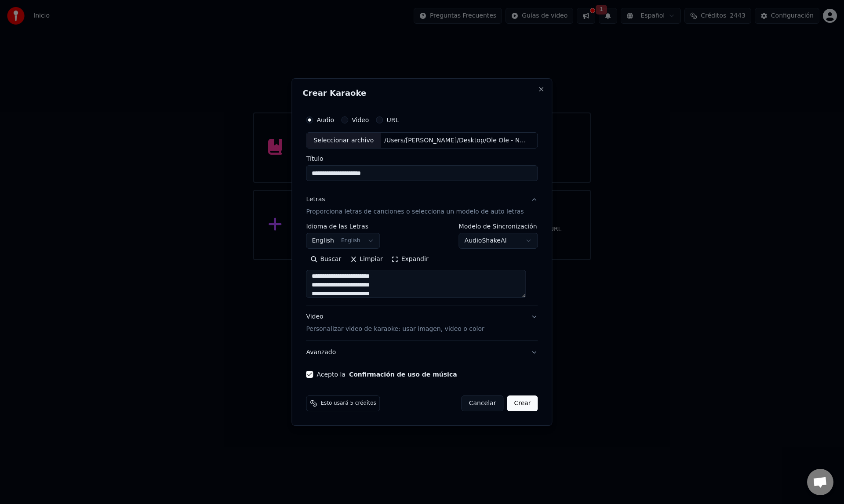  What do you see at coordinates (403, 374) in the screenshot?
I see `button: Acepto la` at bounding box center [403, 374].